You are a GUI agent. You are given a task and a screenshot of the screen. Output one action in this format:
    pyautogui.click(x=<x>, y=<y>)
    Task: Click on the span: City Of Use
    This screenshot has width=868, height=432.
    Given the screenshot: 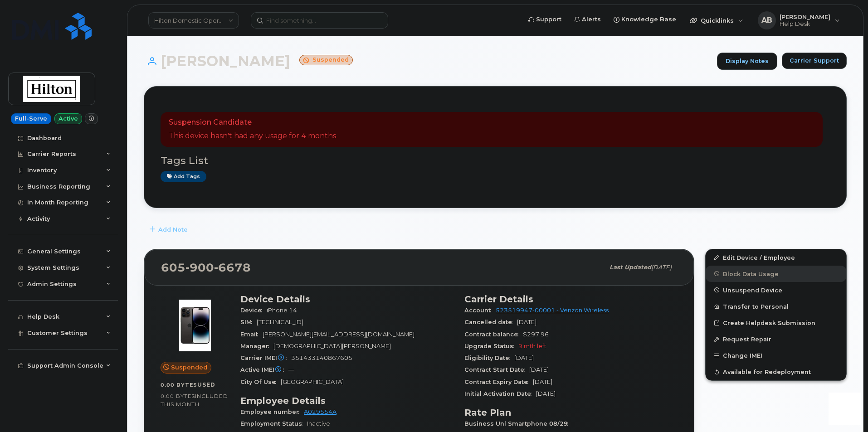 What is the action you would take?
    pyautogui.click(x=260, y=381)
    